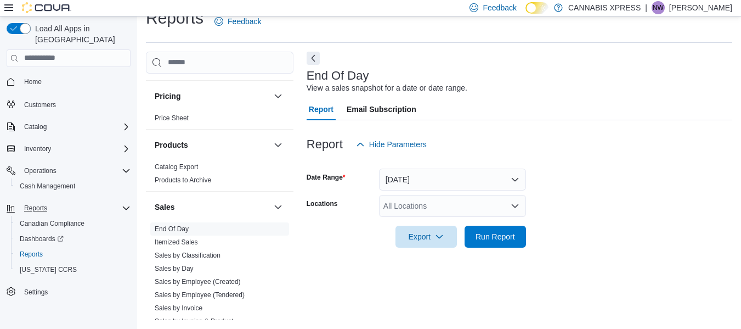 The height and width of the screenshot is (329, 741). I want to click on h1: Reports, so click(174, 18).